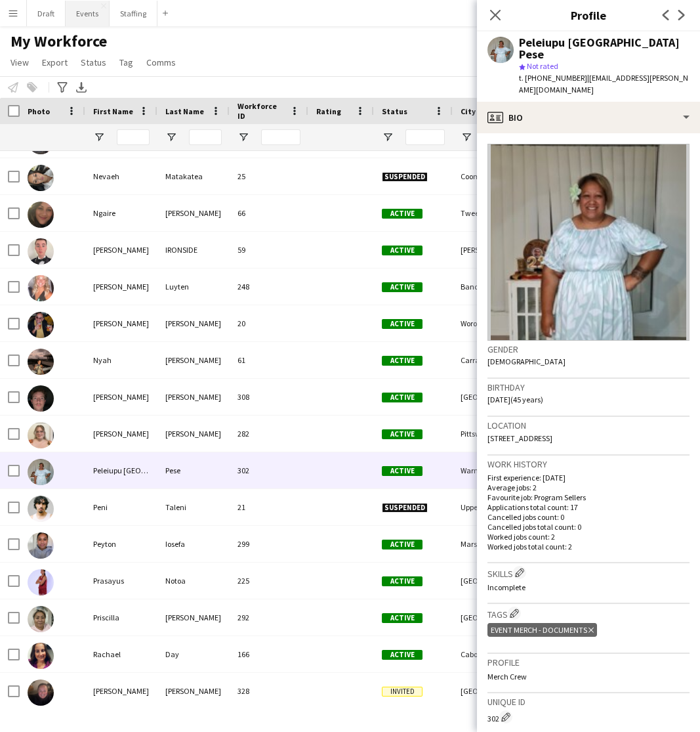 The height and width of the screenshot is (732, 700). Describe the element at coordinates (492, 176) in the screenshot. I see `div: Coomera` at that location.